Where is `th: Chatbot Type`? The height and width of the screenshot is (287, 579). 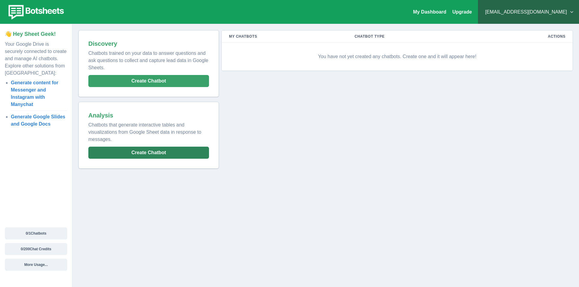
th: Chatbot Type is located at coordinates (413, 36).